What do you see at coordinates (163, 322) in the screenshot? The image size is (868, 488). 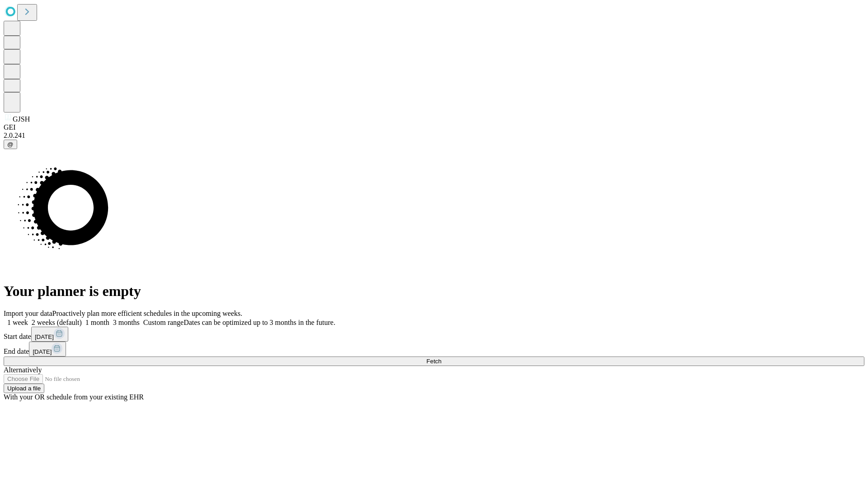 I see `span: Custom range` at bounding box center [163, 322].